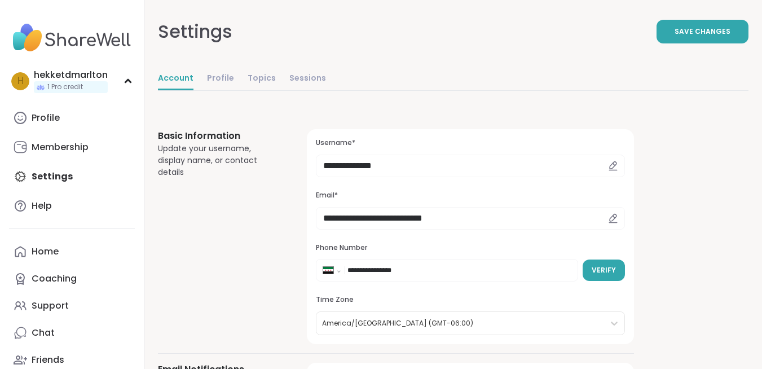 The width and height of the screenshot is (762, 369). I want to click on span: h, so click(20, 81).